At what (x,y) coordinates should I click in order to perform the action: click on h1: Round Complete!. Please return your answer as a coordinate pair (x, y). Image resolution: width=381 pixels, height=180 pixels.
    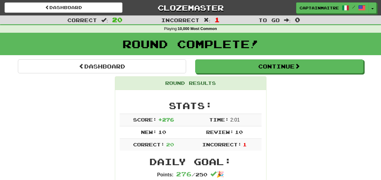
    Looking at the image, I should click on (190, 44).